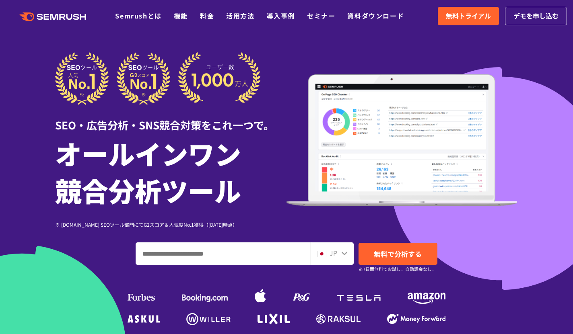 The height and width of the screenshot is (334, 573). Describe the element at coordinates (171, 119) in the screenshot. I see `div: SEO・広告分析・SNS競合対策をこれ一つで。` at that location.